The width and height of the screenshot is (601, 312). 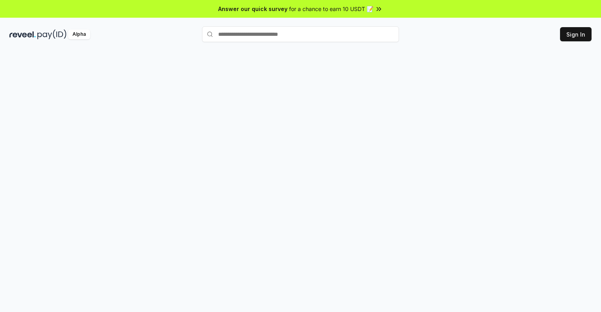 What do you see at coordinates (576, 34) in the screenshot?
I see `button: Sign In` at bounding box center [576, 34].